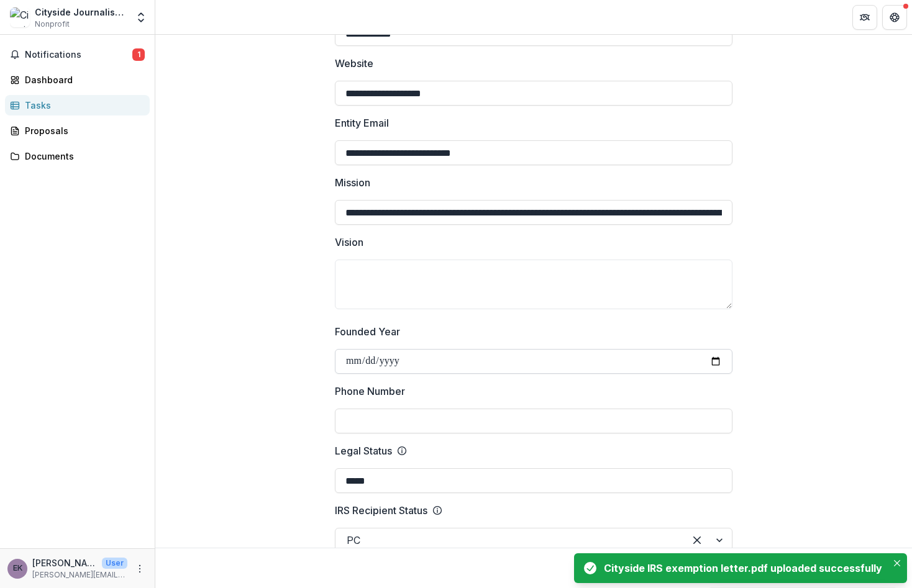  What do you see at coordinates (353, 182) in the screenshot?
I see `p: Mission` at bounding box center [353, 182].